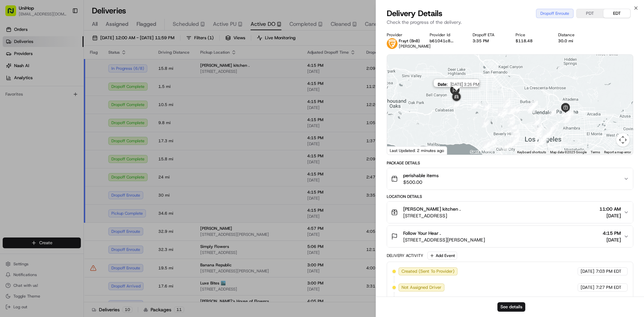 Image resolution: width=644 pixels, height=317 pixels. What do you see at coordinates (493, 141) in the screenshot?
I see `div: 49` at bounding box center [493, 141].